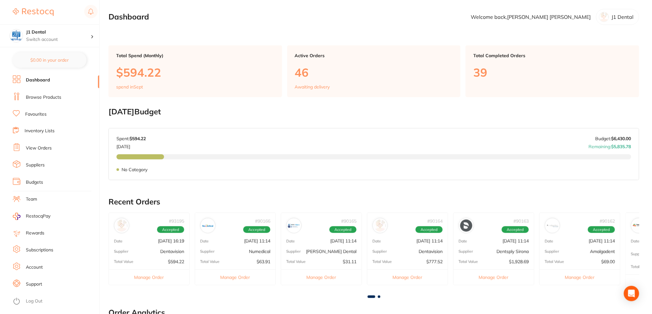  Describe the element at coordinates (33, 12) in the screenshot. I see `img: Restocq Logo` at that location.